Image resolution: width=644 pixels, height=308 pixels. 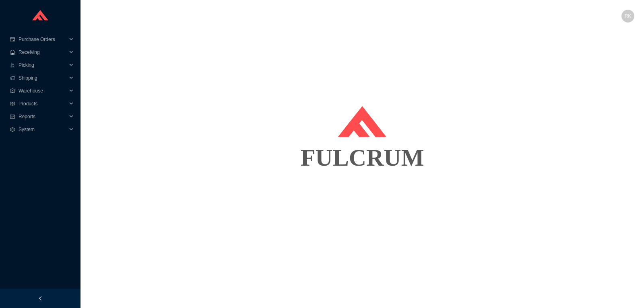 What do you see at coordinates (628, 16) in the screenshot?
I see `span: RK` at bounding box center [628, 16].